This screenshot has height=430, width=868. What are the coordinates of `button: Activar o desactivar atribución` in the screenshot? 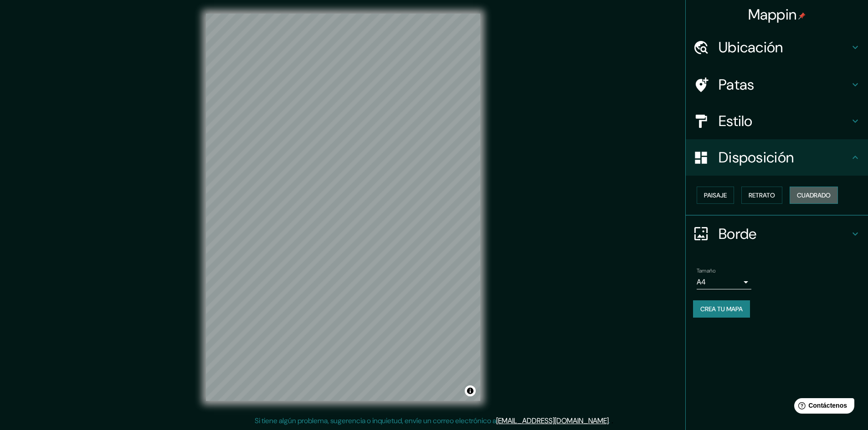 It's located at (470, 391).